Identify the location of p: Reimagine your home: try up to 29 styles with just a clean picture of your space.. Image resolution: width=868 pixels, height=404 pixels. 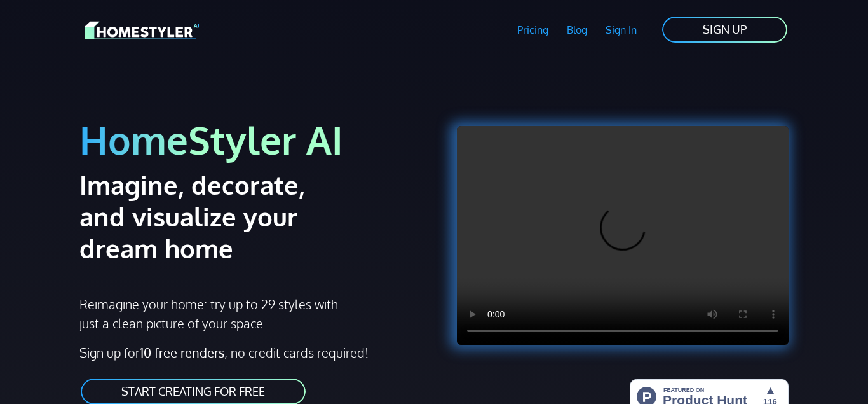
(209, 313).